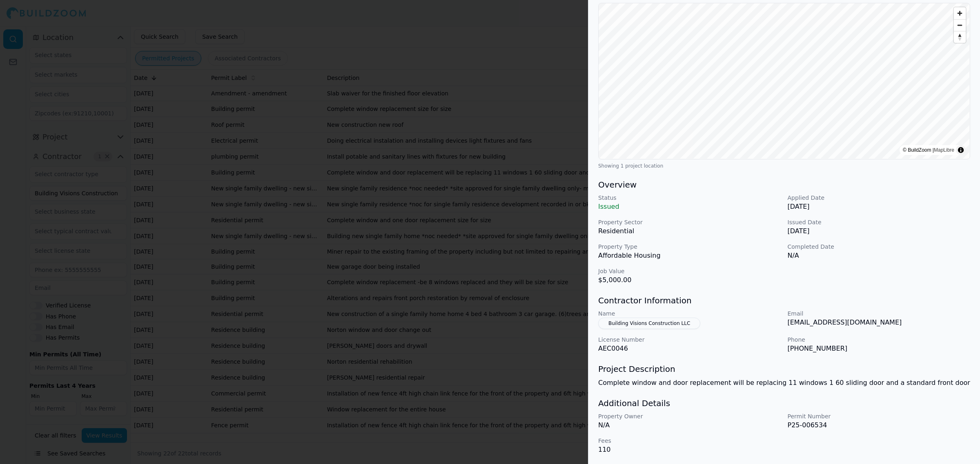 The height and width of the screenshot is (464, 980). What do you see at coordinates (961, 150) in the screenshot?
I see `summary: Toggle attribution` at bounding box center [961, 150].